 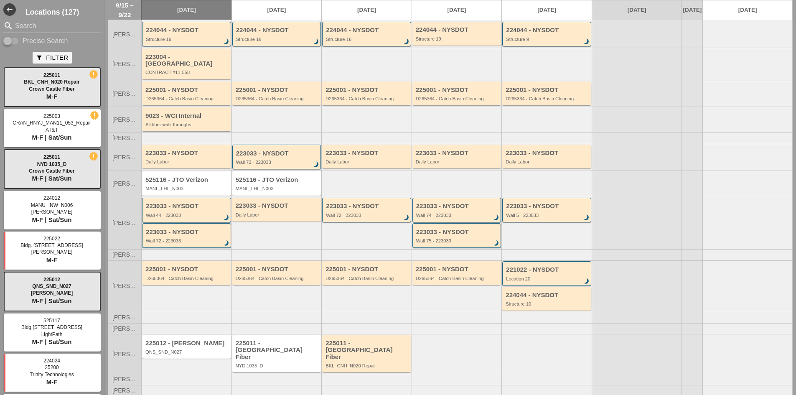 What do you see at coordinates (51, 286) in the screenshot?
I see `span: QNS_SND_N027` at bounding box center [51, 286].